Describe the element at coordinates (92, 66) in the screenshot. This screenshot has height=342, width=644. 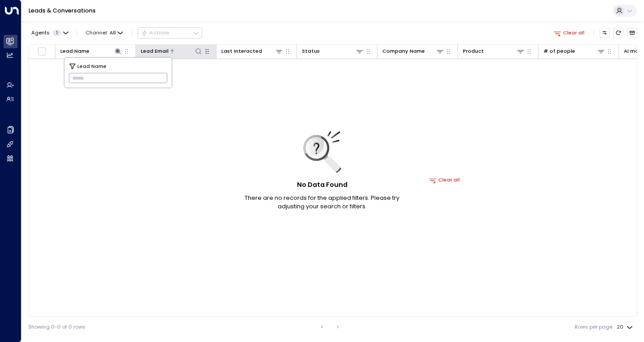
I see `span: Lead Name` at that location.